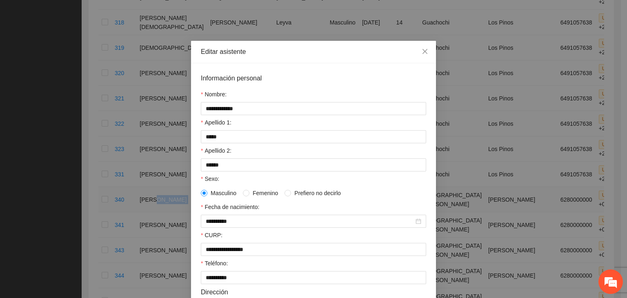 The height and width of the screenshot is (298, 627). What do you see at coordinates (314, 278) in the screenshot?
I see `input: Teléfono:` at bounding box center [314, 278].